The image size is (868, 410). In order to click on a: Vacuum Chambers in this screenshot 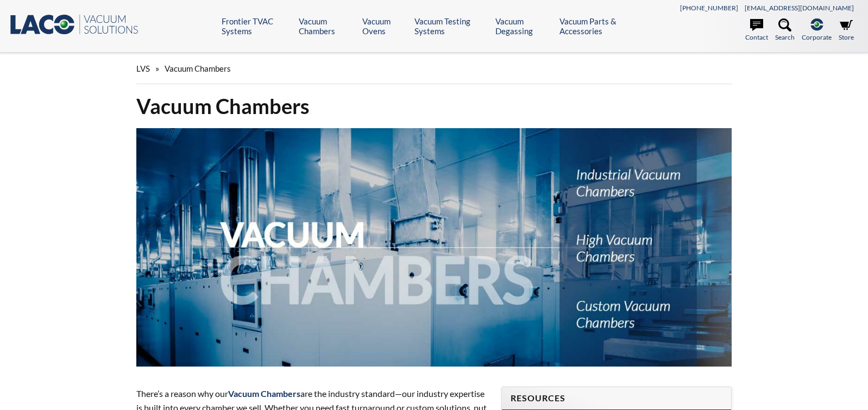, I will do `click(326, 26)`.